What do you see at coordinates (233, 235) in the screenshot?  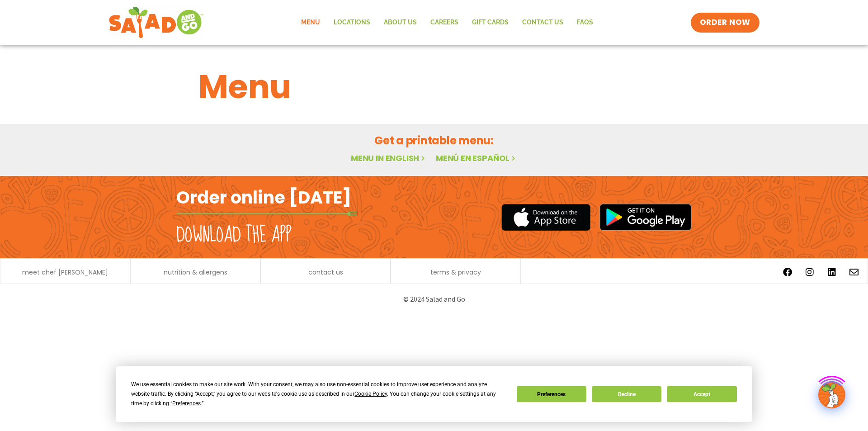 I see `h2: Download the app` at bounding box center [233, 235].